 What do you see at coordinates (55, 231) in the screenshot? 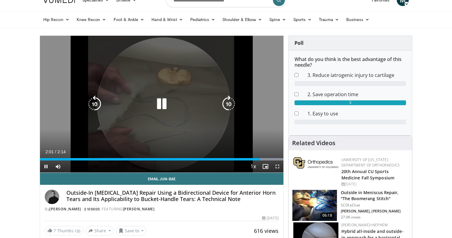
I see `span: 7` at bounding box center [55, 231].